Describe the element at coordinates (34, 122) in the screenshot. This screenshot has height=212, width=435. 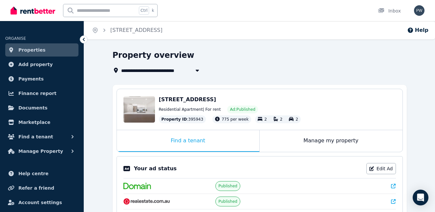
I see `span: Marketplace` at that location.